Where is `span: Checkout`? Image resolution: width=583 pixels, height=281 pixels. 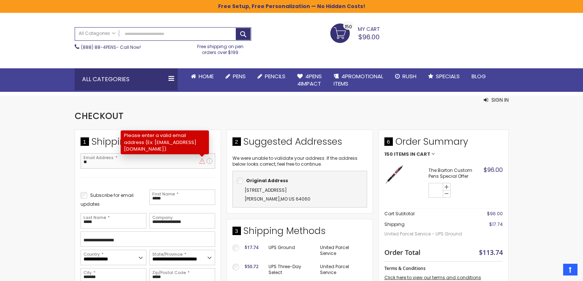 span: Checkout is located at coordinates (99, 116).